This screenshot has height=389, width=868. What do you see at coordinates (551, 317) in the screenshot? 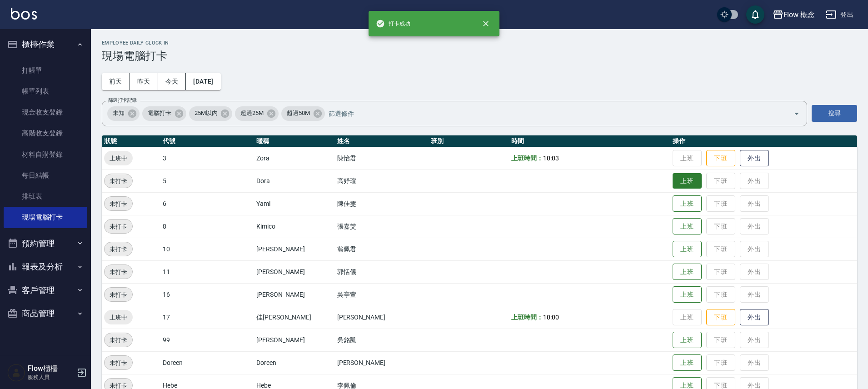
I see `span: 10:00` at bounding box center [551, 317].